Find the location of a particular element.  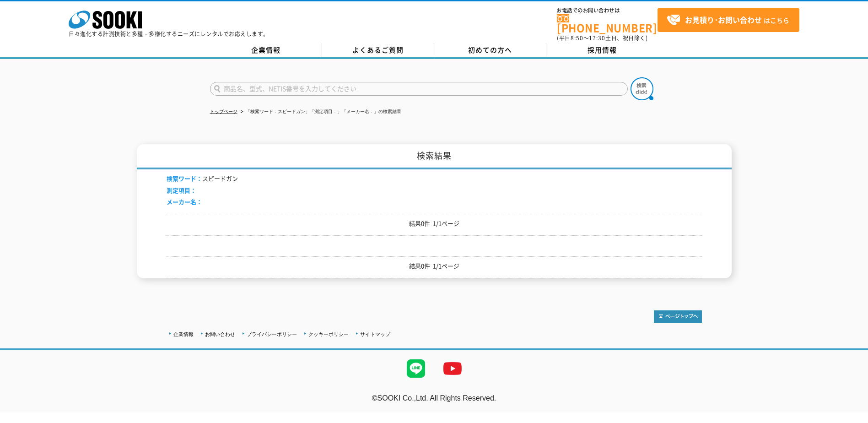

img: YouTube is located at coordinates (453, 369).